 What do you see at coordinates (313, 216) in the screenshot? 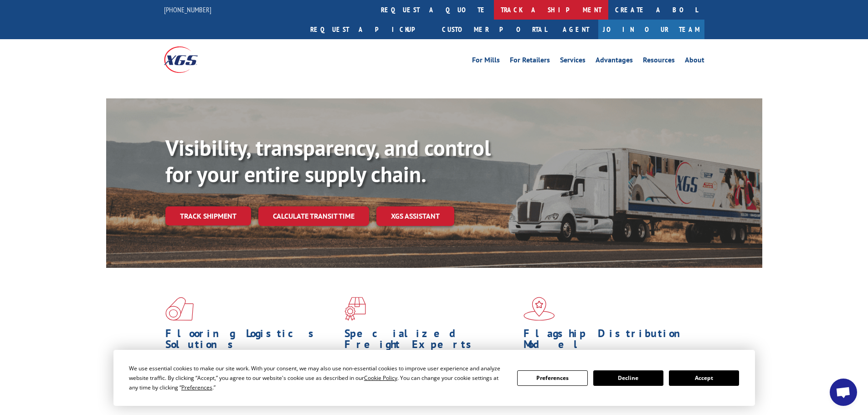
I see `a: Calculate transit time` at bounding box center [313, 216].